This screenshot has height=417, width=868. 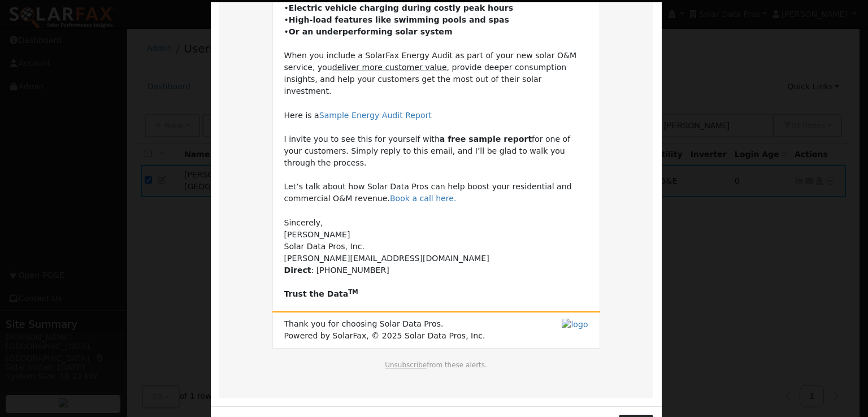 What do you see at coordinates (375, 115) in the screenshot?
I see `a: Sample Energy Audit Report` at bounding box center [375, 115].